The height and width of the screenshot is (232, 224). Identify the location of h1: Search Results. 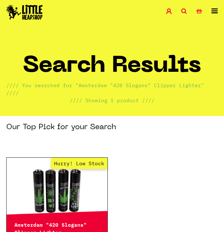
(112, 68).